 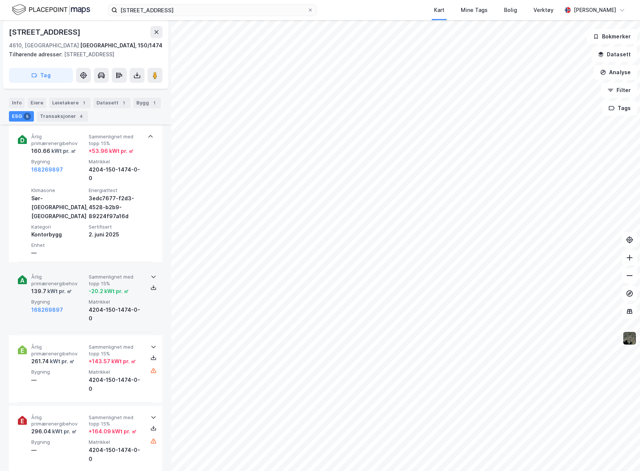 What do you see at coordinates (544, 10) in the screenshot?
I see `div: Verktøy` at bounding box center [544, 10].